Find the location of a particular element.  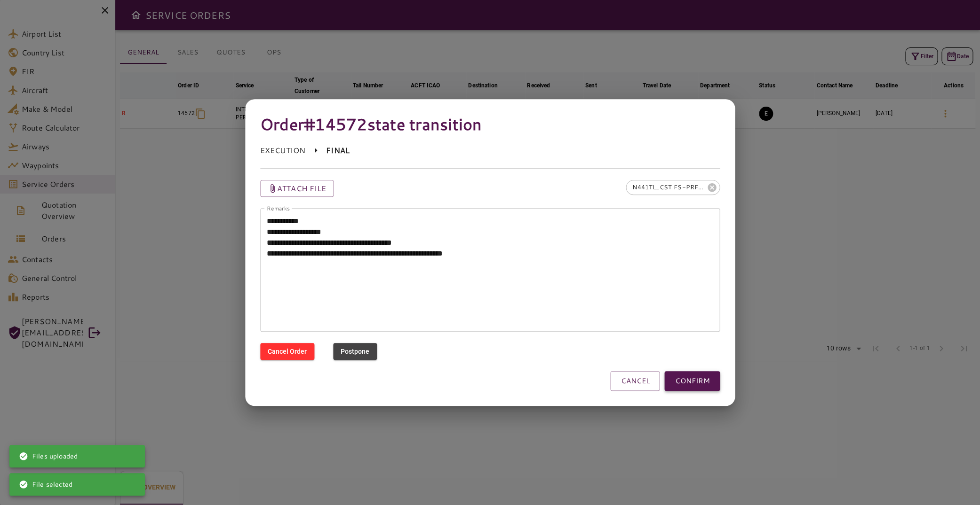

button: Postpone is located at coordinates (355, 351).